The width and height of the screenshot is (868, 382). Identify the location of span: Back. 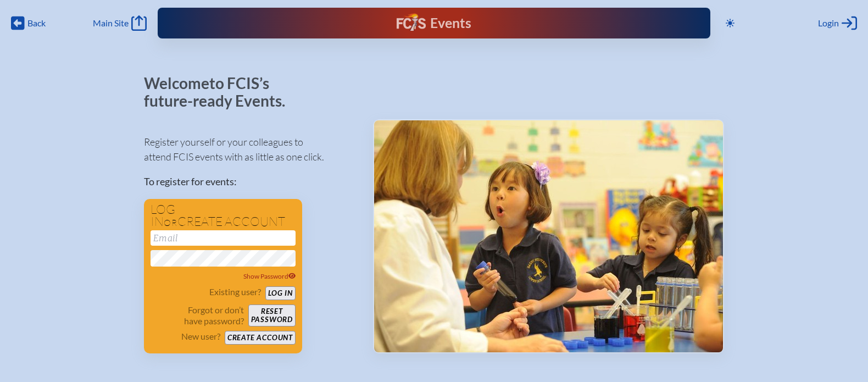
(36, 23).